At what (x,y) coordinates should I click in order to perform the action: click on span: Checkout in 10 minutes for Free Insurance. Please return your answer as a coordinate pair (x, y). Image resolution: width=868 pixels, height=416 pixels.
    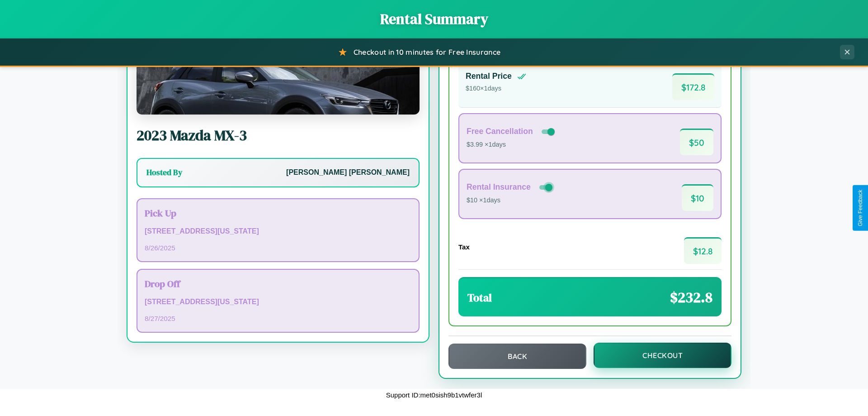
    Looking at the image, I should click on (427, 52).